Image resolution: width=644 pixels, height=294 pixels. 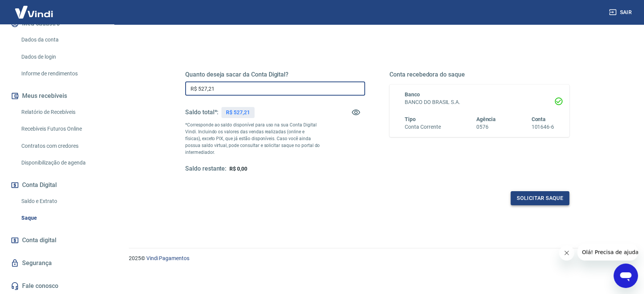 I want to click on button: Meus recebíveis, so click(x=57, y=96).